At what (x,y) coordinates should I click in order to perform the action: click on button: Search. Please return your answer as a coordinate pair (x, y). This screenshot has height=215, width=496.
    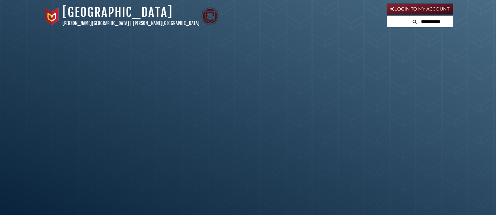
    Looking at the image, I should click on (415, 21).